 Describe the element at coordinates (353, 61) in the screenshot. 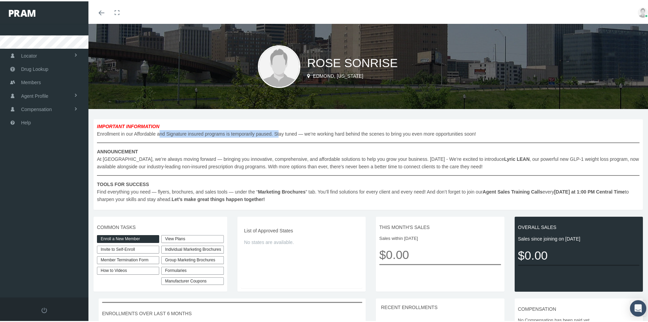

I see `span: ROSE SONRISE` at that location.